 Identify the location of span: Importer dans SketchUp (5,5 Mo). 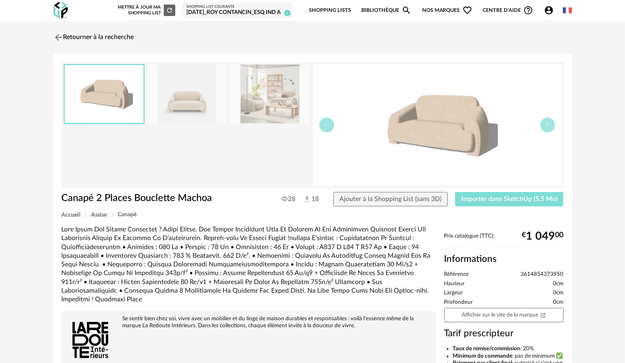
(509, 199).